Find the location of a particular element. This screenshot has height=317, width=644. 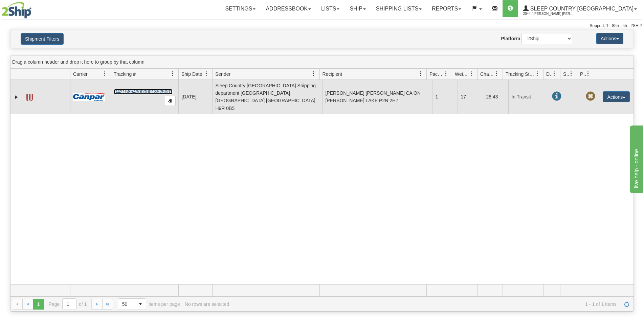

input: Page 1 is located at coordinates (70, 304).